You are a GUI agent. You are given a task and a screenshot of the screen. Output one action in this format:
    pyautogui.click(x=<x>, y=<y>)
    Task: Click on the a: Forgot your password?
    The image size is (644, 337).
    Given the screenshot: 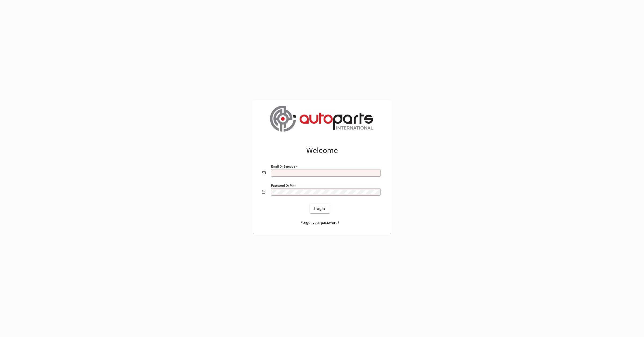 What is the action you would take?
    pyautogui.click(x=320, y=223)
    